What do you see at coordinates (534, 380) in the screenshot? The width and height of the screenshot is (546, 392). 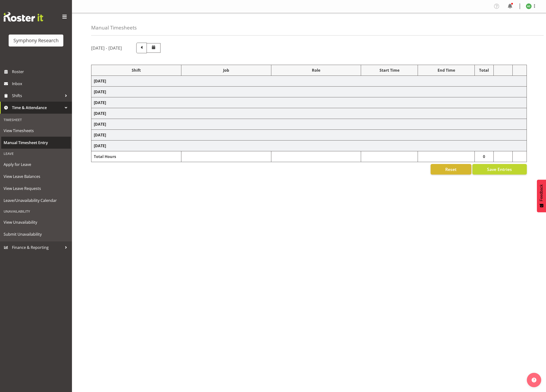 I see `img: help-xxl-2.png` at bounding box center [534, 380].